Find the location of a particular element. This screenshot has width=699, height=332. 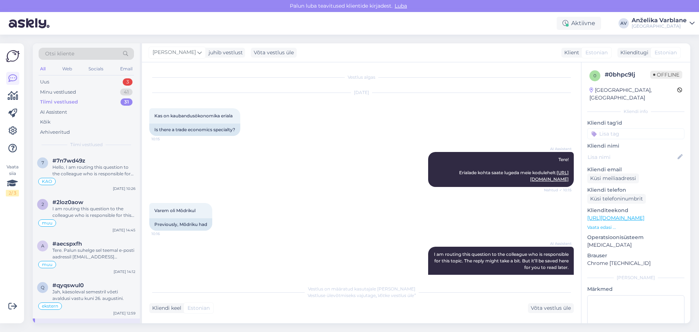

div: Vestlus algas is located at coordinates (362, 77).